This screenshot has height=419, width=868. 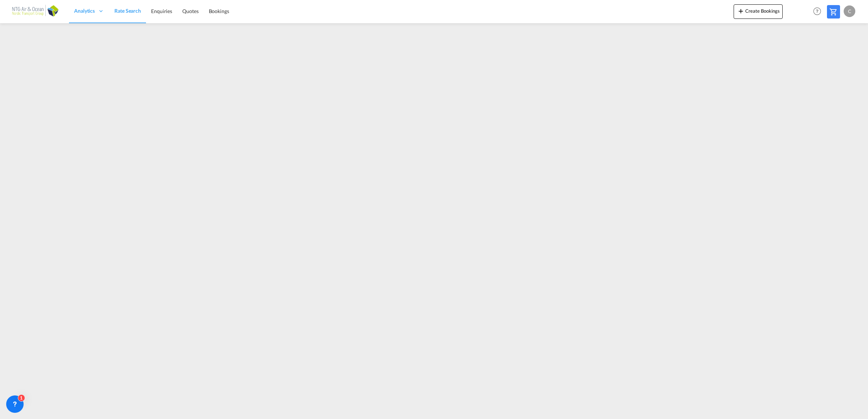 What do you see at coordinates (819, 11) in the screenshot?
I see `div: Help` at bounding box center [819, 11].